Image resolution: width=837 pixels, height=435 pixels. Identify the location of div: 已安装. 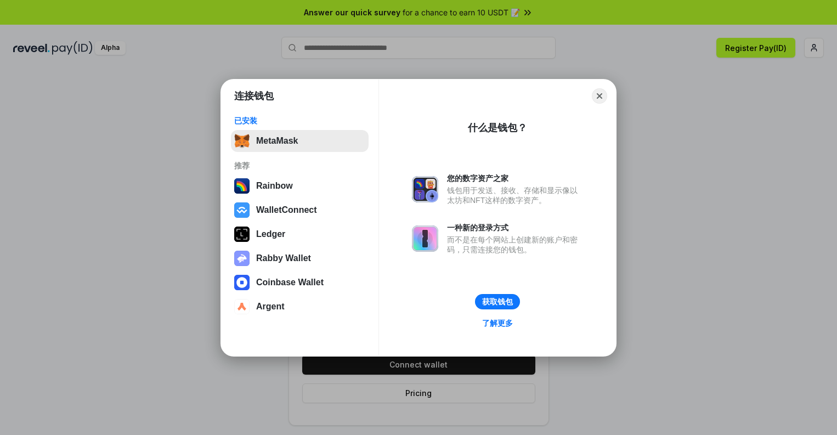
(299, 121).